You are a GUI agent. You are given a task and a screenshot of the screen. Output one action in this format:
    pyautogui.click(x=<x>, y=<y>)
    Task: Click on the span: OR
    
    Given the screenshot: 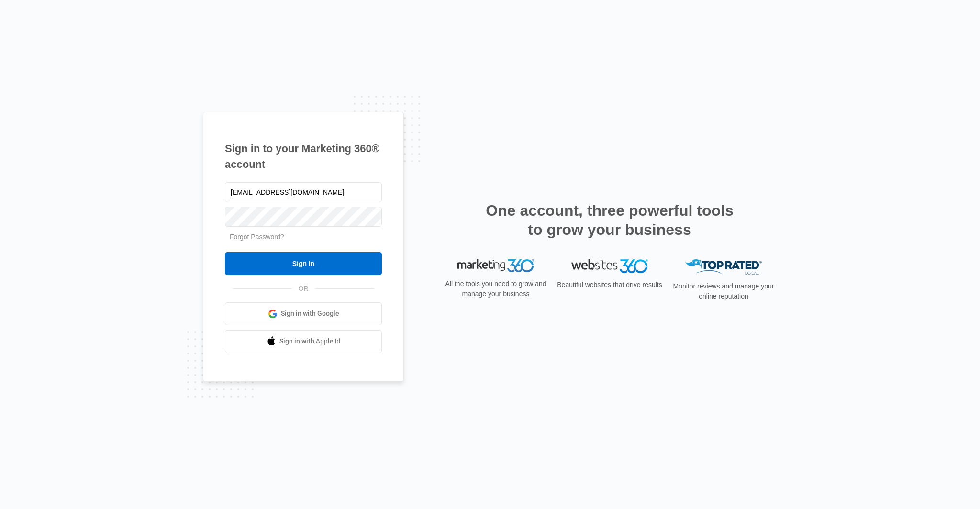 What is the action you would take?
    pyautogui.click(x=303, y=289)
    